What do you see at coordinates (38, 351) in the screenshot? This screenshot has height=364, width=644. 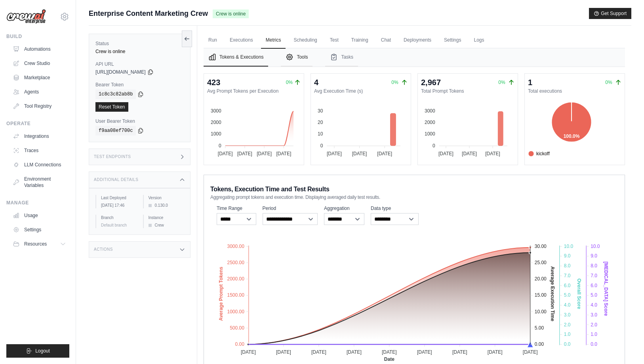 I see `button: Logout` at bounding box center [38, 351].